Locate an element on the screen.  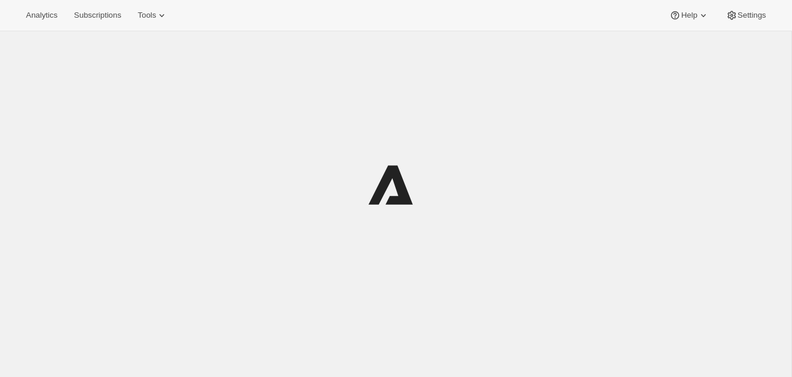
span: Analytics is located at coordinates (41, 15).